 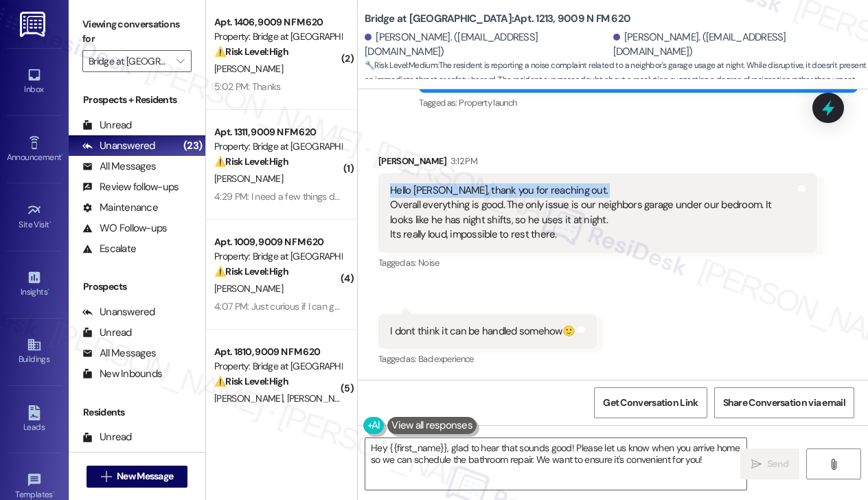 What do you see at coordinates (277, 351) in the screenshot?
I see `div: Apt. 1810, 9009 N FM 620` at bounding box center [277, 351].